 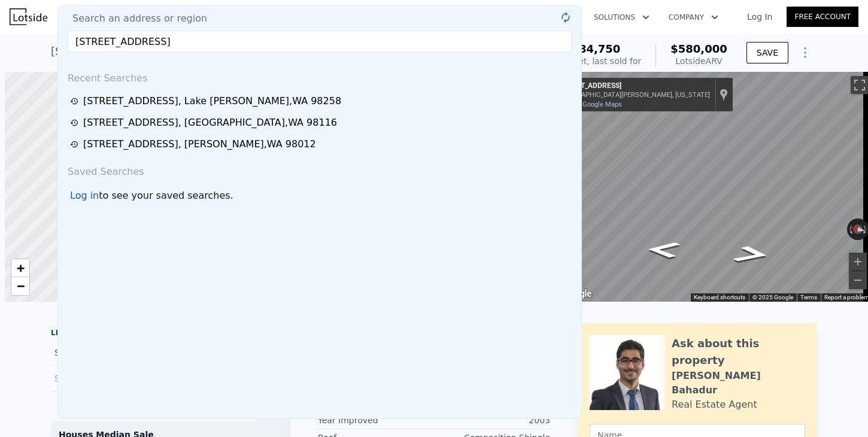 I want to click on path: Go South, 87th Ave SE, so click(x=751, y=254).